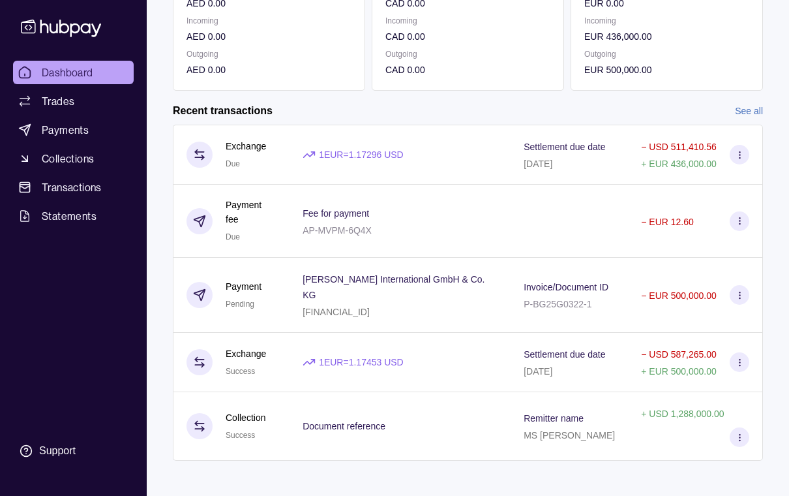  Describe the element at coordinates (558, 304) in the screenshot. I see `p: P-BG25G0322-1` at that location.